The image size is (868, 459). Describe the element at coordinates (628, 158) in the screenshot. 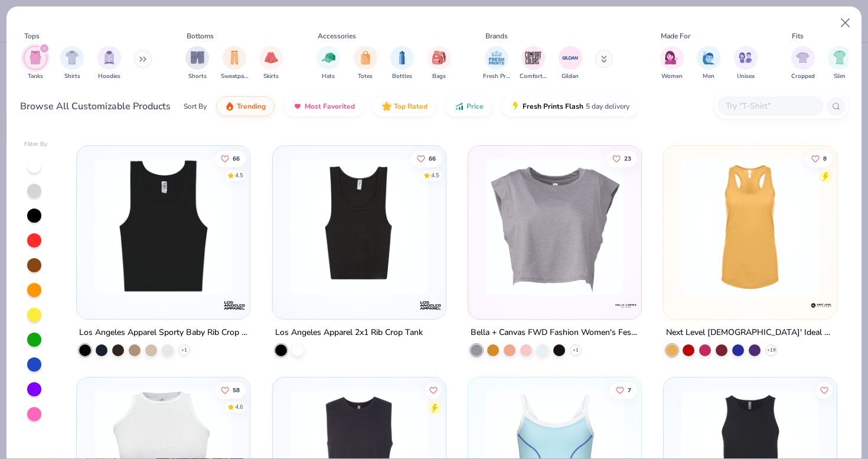

I see `span: 23` at that location.